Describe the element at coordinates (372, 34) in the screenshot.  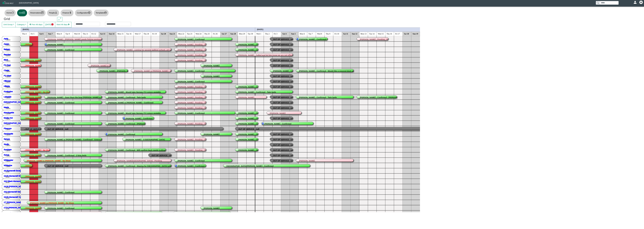
I see `text: Tue 14` at that location.